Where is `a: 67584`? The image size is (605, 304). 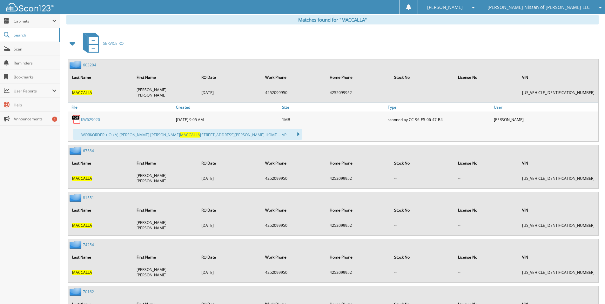
a: 67584 is located at coordinates (88, 150).